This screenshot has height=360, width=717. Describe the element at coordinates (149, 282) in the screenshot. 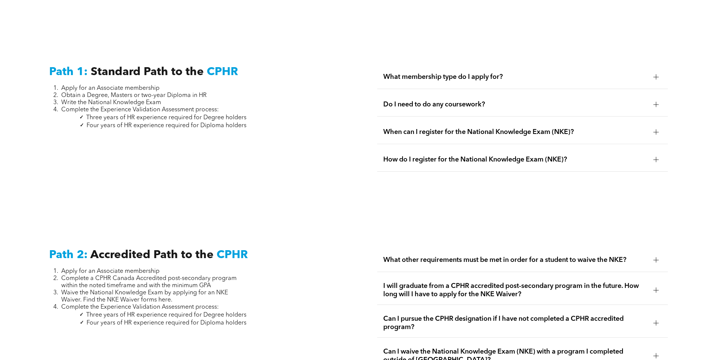

I see `span: Complete a CPHR Canada Accredited post-secondary program within the noted timeframe and with the ...` at that location.